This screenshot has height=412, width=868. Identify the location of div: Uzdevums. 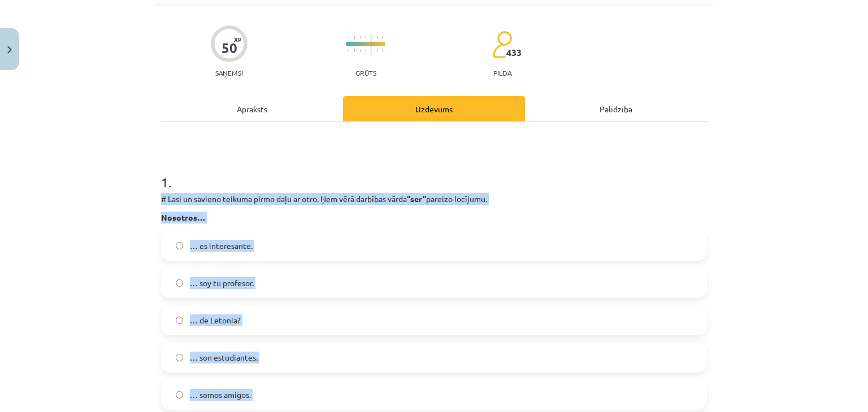
(434, 109).